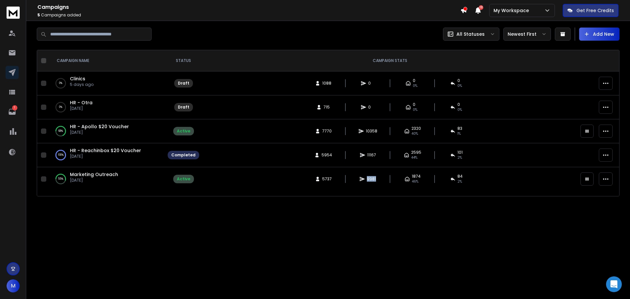  I want to click on td: 0%Clinics5 days ago, so click(106, 83).